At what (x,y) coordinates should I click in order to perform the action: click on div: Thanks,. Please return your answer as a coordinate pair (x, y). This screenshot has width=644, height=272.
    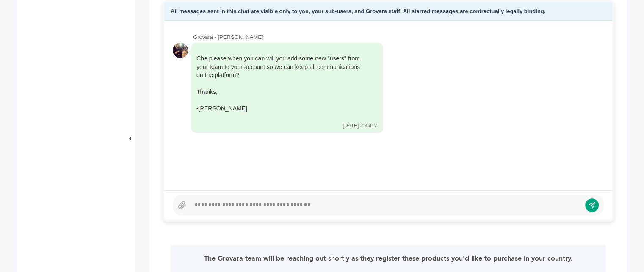
    Looking at the image, I should click on (281, 92).